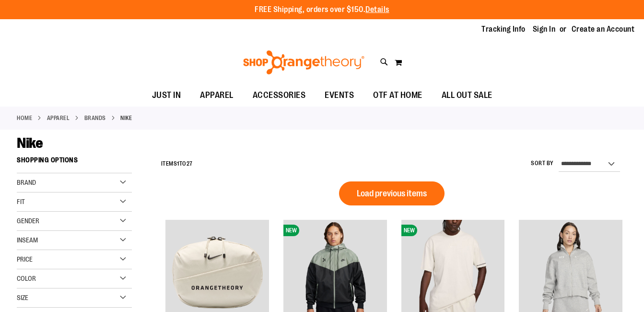 The height and width of the screenshot is (312, 644). What do you see at coordinates (322, 10) in the screenshot?
I see `p: FREE Shipping, orders over $150.` at bounding box center [322, 10].